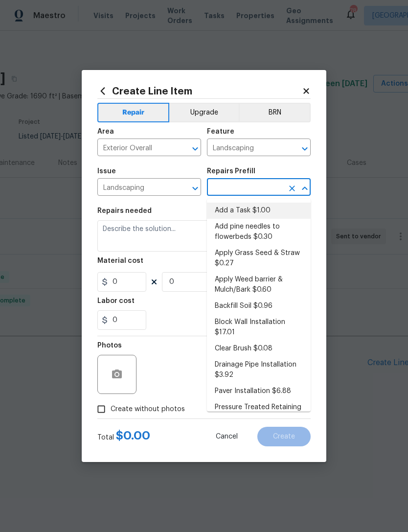  I want to click on h5: Issue, so click(106, 171).